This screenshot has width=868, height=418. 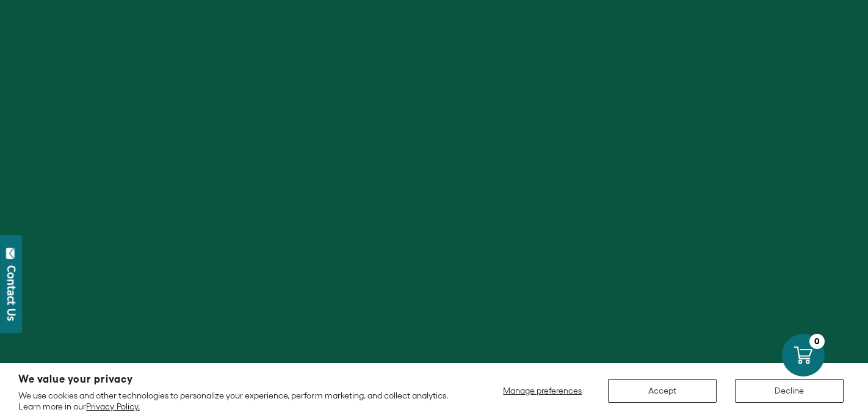 What do you see at coordinates (542, 390) in the screenshot?
I see `button: Manage preferences` at bounding box center [542, 390].